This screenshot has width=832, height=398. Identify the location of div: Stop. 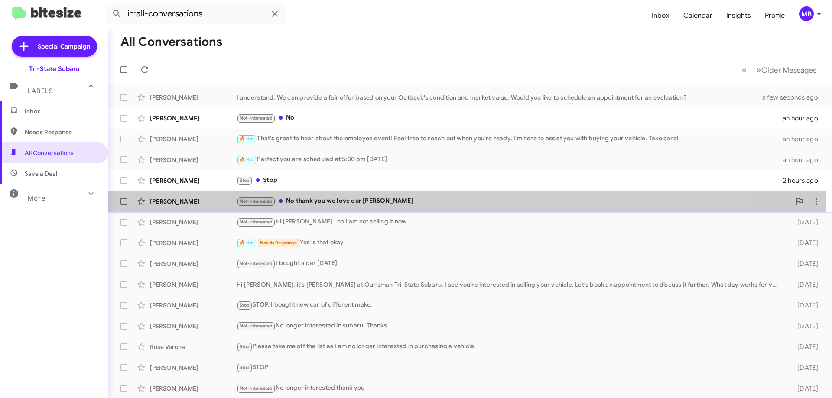
(509, 180).